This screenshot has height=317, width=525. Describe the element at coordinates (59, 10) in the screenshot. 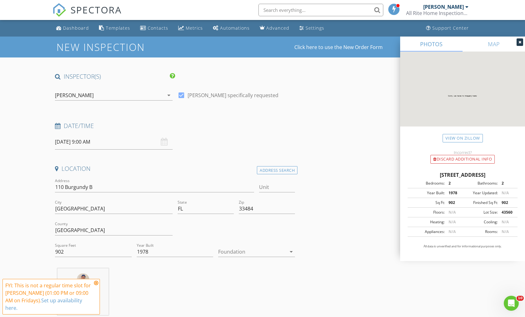

I see `img: The Best Home Inspection Software - Spectora` at that location.